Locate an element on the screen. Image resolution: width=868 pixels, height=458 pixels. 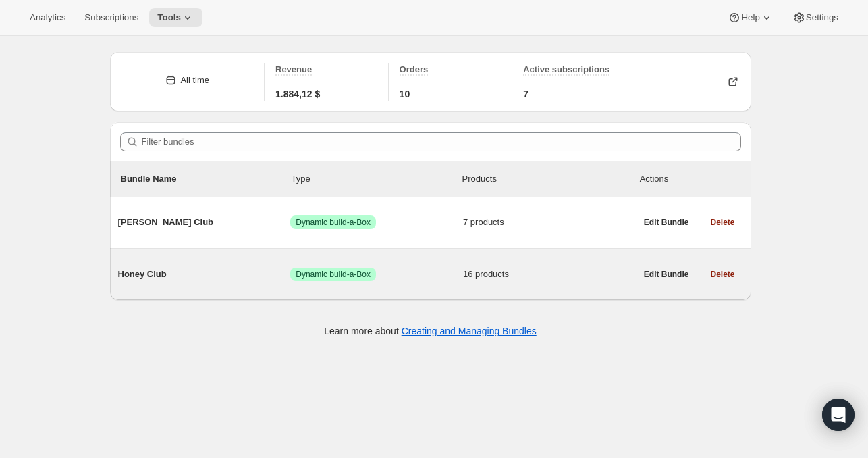
button: Subscriptions is located at coordinates (112, 18).